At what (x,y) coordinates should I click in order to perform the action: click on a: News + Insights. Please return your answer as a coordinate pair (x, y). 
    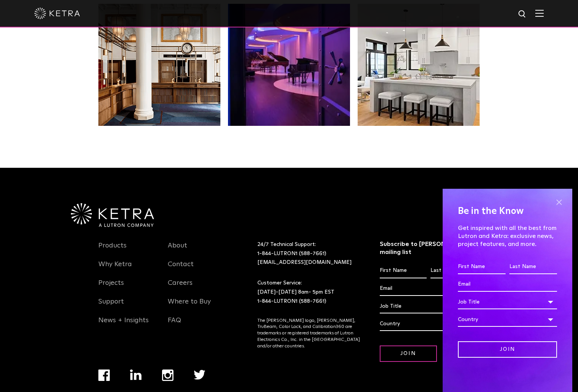
    Looking at the image, I should click on (124, 325).